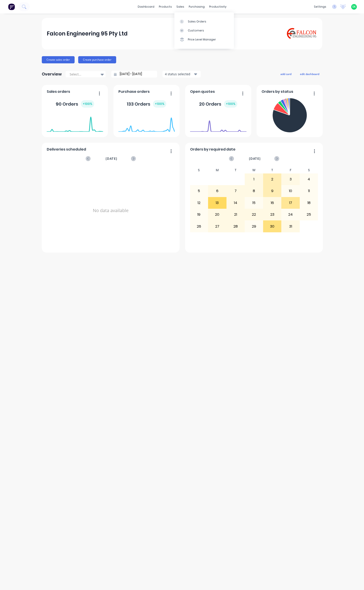 The image size is (364, 590). What do you see at coordinates (277, 91) in the screenshot?
I see `span: Orders by status` at bounding box center [277, 91].